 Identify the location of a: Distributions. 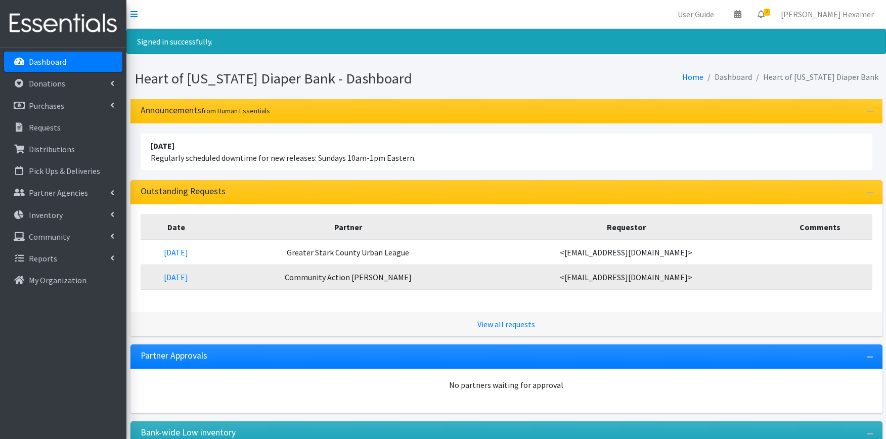
(63, 149).